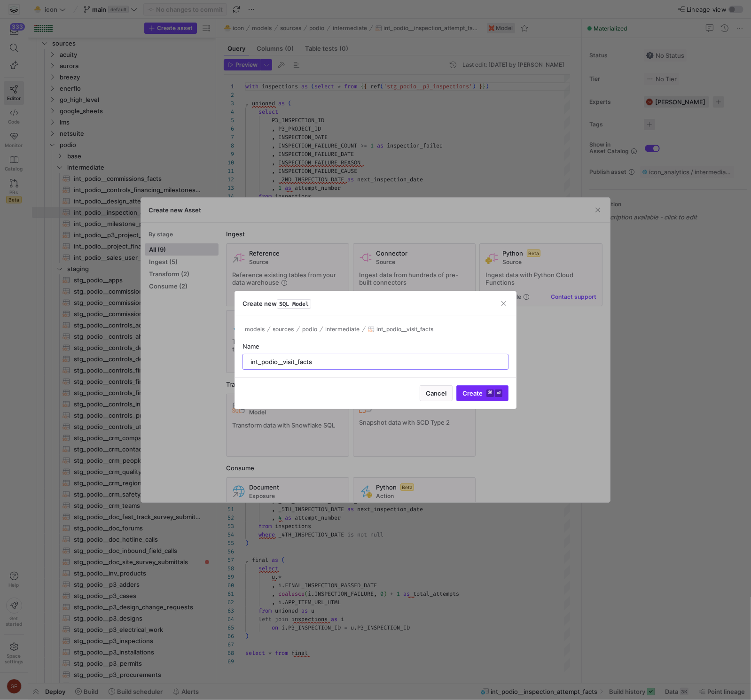 The image size is (751, 700). Describe the element at coordinates (283, 329) in the screenshot. I see `span: sources` at that location.